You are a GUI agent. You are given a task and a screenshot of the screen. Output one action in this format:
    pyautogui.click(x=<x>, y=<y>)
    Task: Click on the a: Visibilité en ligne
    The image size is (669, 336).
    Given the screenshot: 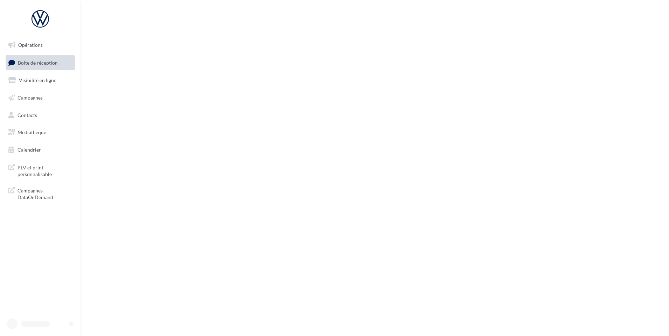 What is the action you would take?
    pyautogui.click(x=40, y=80)
    